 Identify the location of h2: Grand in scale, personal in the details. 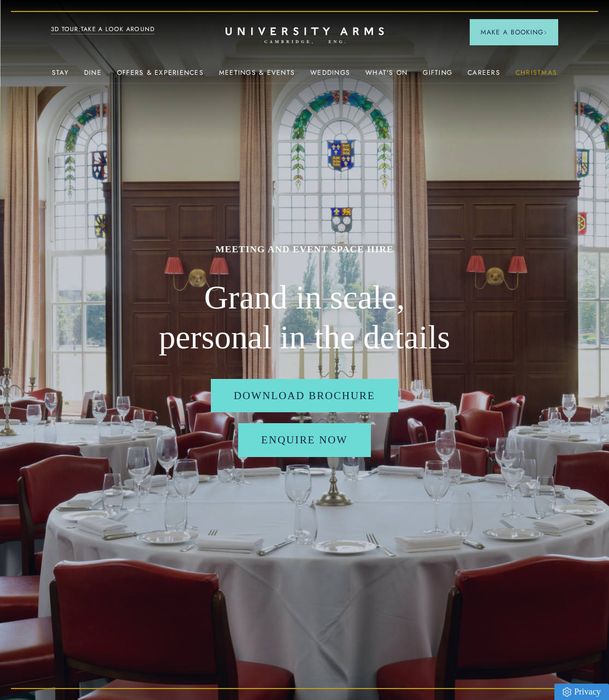
(305, 317).